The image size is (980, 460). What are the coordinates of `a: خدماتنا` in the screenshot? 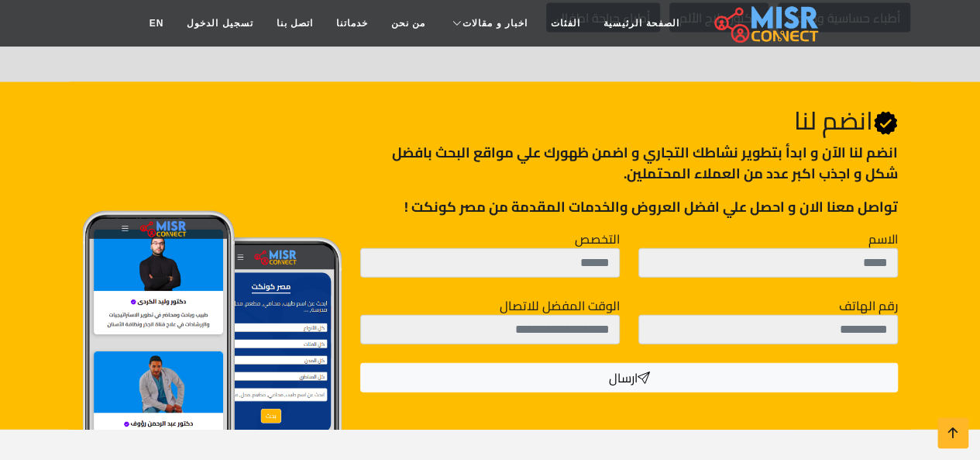 It's located at (352, 23).